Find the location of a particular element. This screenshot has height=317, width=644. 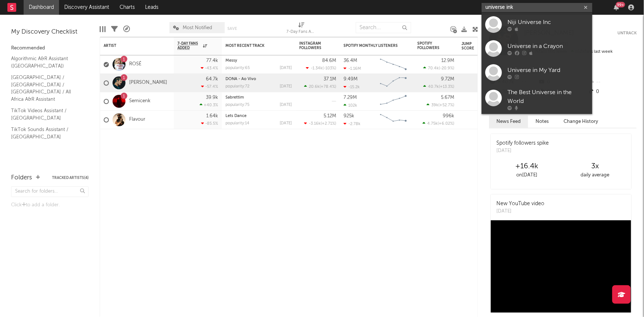

a: Universe in a Crayon is located at coordinates (537, 48).